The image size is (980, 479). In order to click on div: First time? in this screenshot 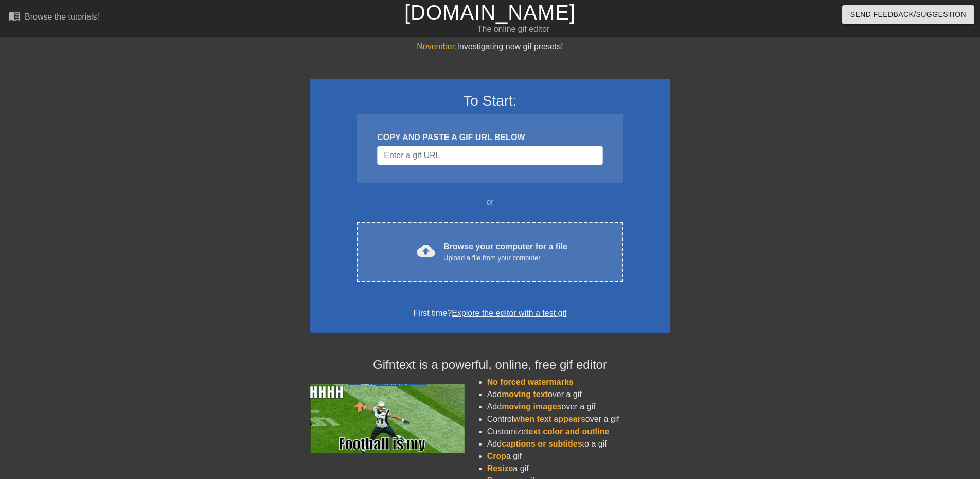, I will do `click(490, 313)`.